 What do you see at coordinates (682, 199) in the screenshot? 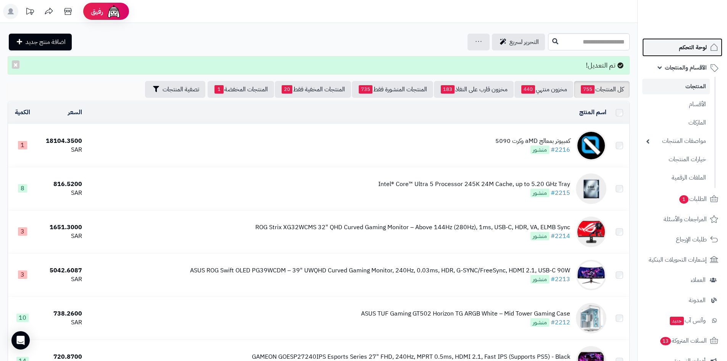
I see `a: الطلبات1` at bounding box center [682, 199].